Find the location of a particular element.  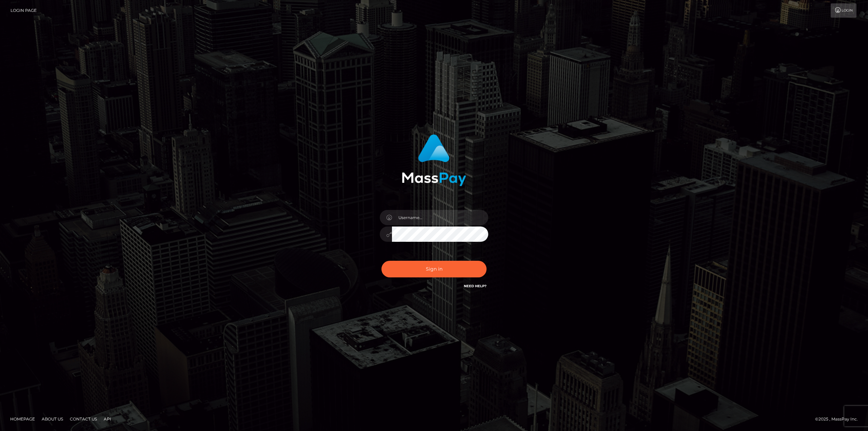

a: Need Help? is located at coordinates (475, 286).